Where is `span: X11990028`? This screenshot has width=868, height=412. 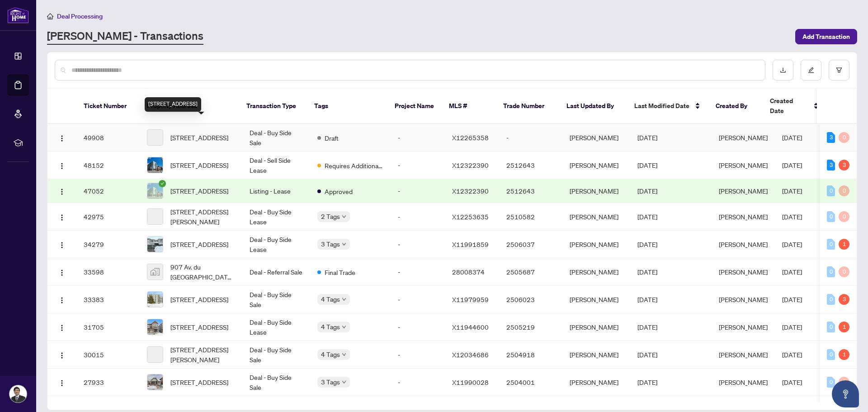 span: X11990028 is located at coordinates (470, 382).